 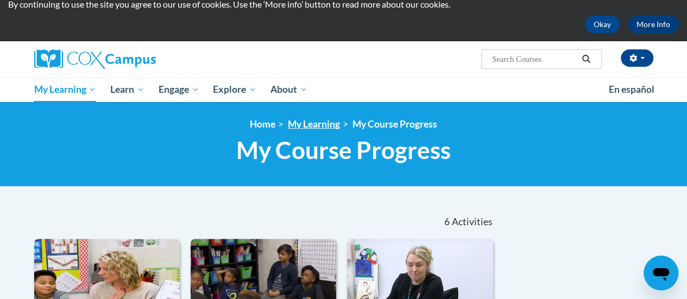 I want to click on button: Okay, so click(x=602, y=24).